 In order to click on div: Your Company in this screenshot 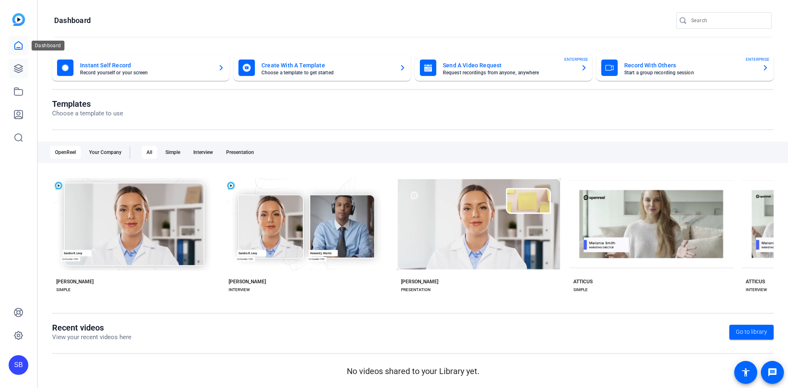, I will do `click(105, 152)`.